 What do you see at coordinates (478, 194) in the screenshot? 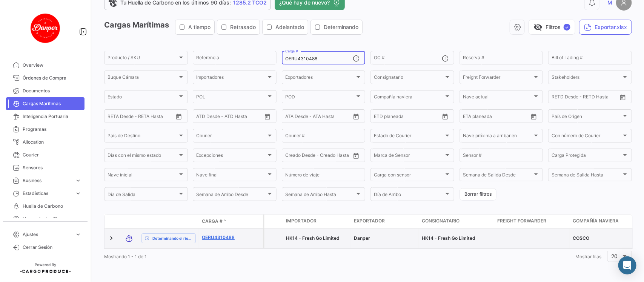
I see `button: Borrar filtros` at bounding box center [478, 194].